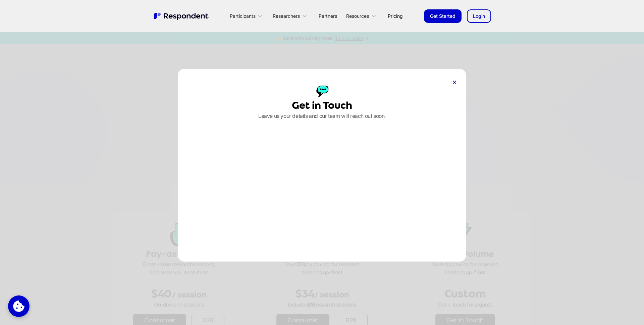 This screenshot has height=325, width=644. Describe the element at coordinates (322, 116) in the screenshot. I see `p: Leave us your details and our team will reach out soon.` at that location.